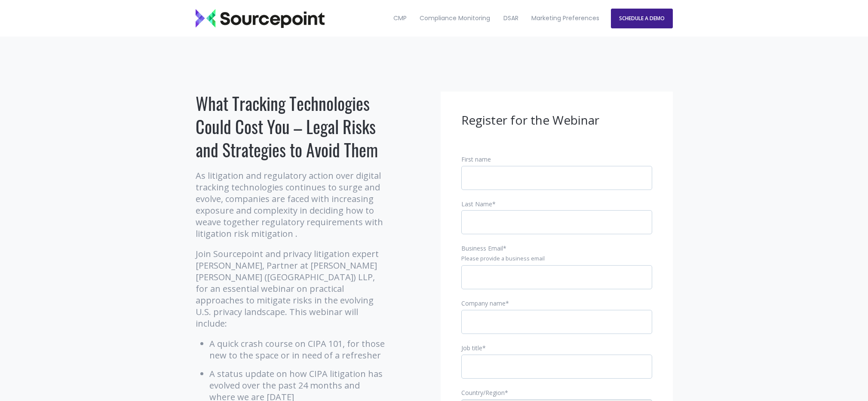 The width and height of the screenshot is (868, 401). Describe the element at coordinates (291, 205) in the screenshot. I see `p: As litigation and regulatory action over digital tracking technologies continues to surge and evo...` at that location.